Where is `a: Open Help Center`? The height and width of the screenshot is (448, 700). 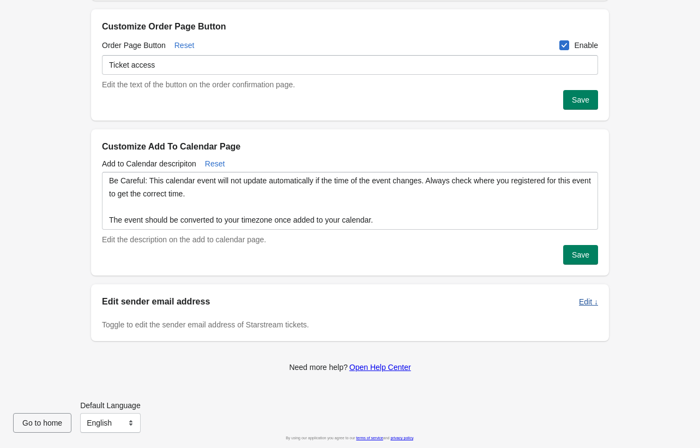 a: Open Help Center is located at coordinates (380, 367).